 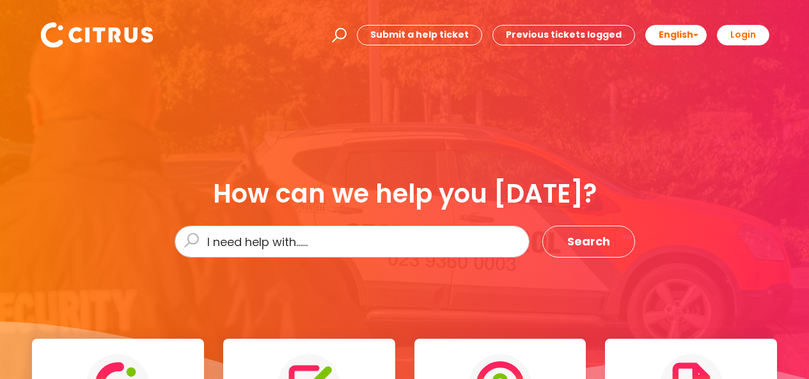 What do you see at coordinates (676, 35) in the screenshot?
I see `span: English` at bounding box center [676, 35].